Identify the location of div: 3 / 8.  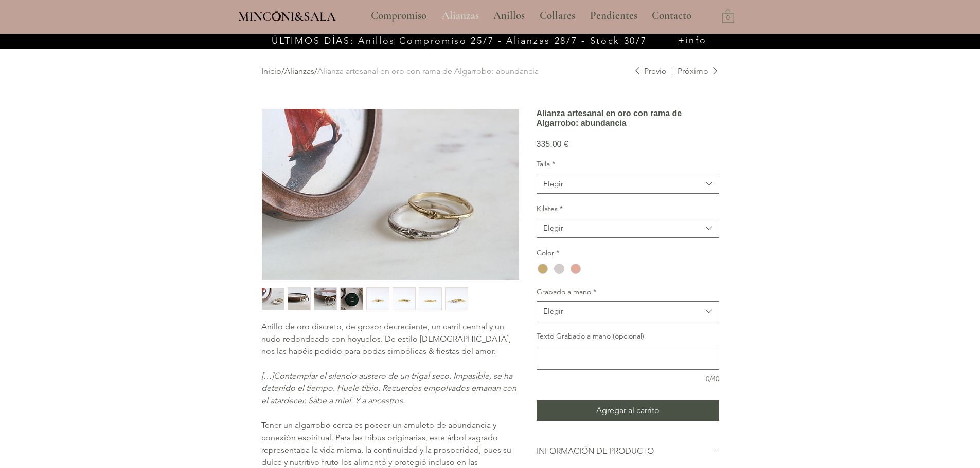
(325, 299).